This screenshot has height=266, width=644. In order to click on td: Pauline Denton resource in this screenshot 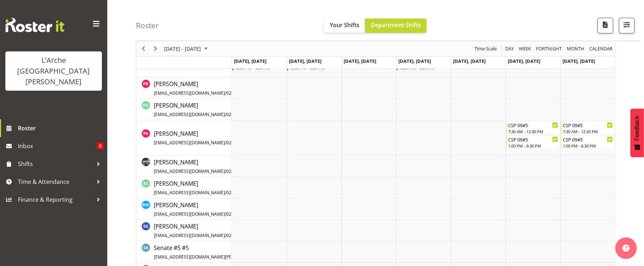, I will do `click(184, 110)`.